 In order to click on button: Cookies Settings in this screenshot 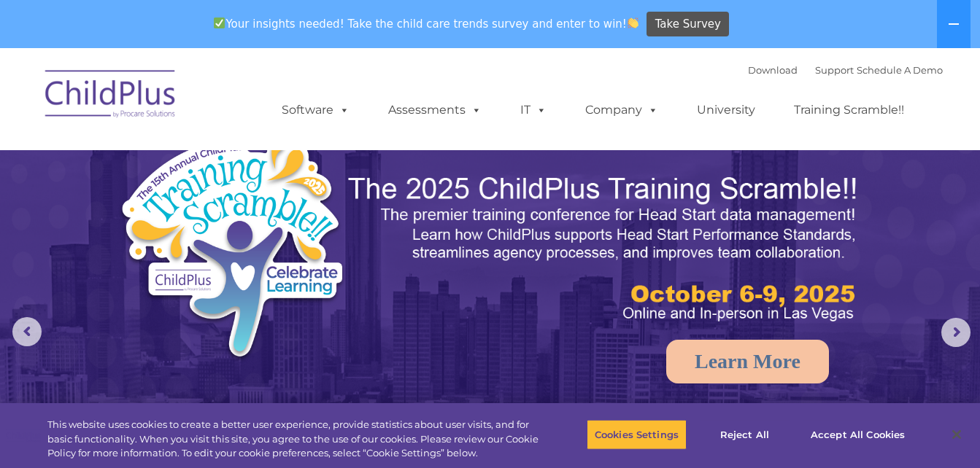, I will do `click(636, 435)`.